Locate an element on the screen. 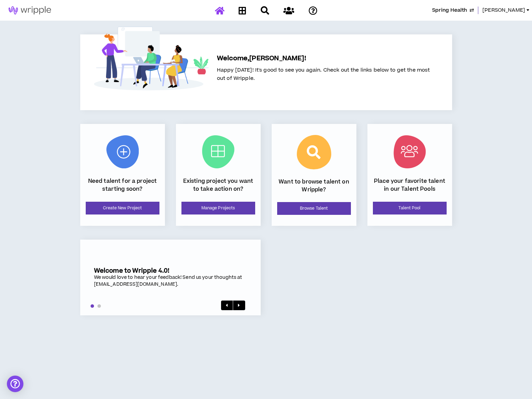 This screenshot has width=532, height=399. button: Spring Health is located at coordinates (453, 10).